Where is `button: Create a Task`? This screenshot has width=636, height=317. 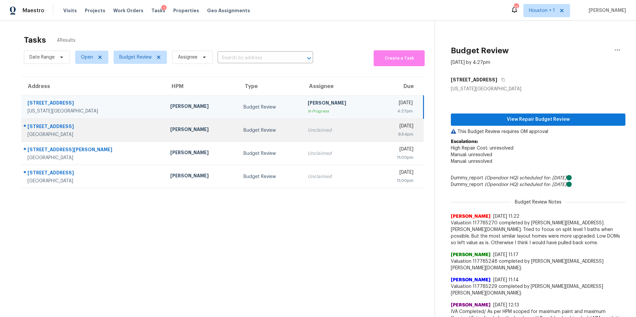
button: Create a Task is located at coordinates (399, 58).